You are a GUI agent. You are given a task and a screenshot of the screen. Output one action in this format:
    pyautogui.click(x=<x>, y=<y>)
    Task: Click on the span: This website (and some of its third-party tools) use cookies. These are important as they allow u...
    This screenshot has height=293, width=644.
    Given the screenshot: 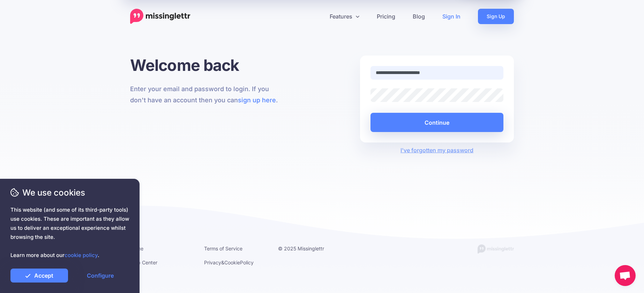 What is the action you would take?
    pyautogui.click(x=70, y=233)
    